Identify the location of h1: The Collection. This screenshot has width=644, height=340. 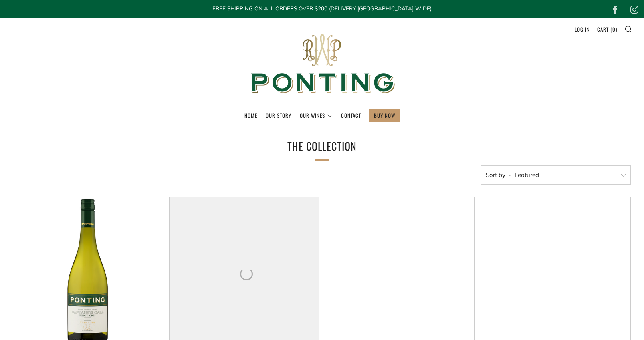
(322, 146).